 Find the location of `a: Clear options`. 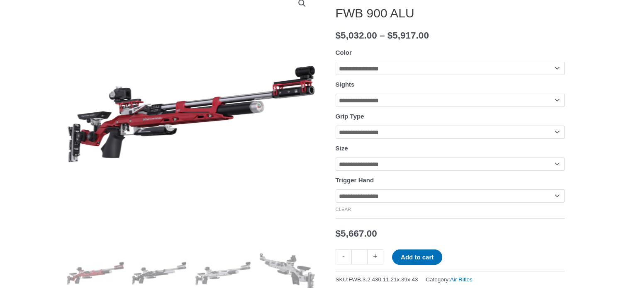

a: Clear options is located at coordinates (343, 209).